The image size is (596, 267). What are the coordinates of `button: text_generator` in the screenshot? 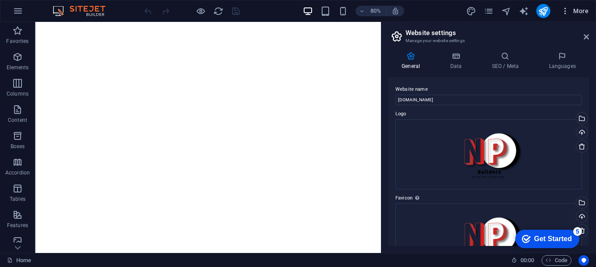 It's located at (524, 11).